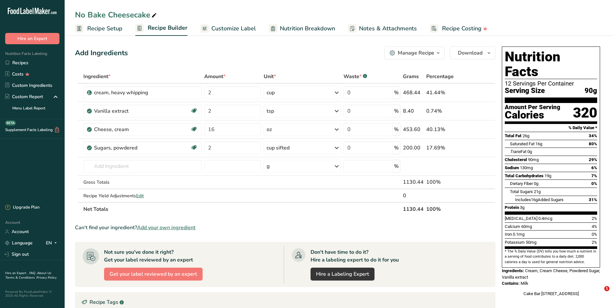  I want to click on span: 29%, so click(593, 160).